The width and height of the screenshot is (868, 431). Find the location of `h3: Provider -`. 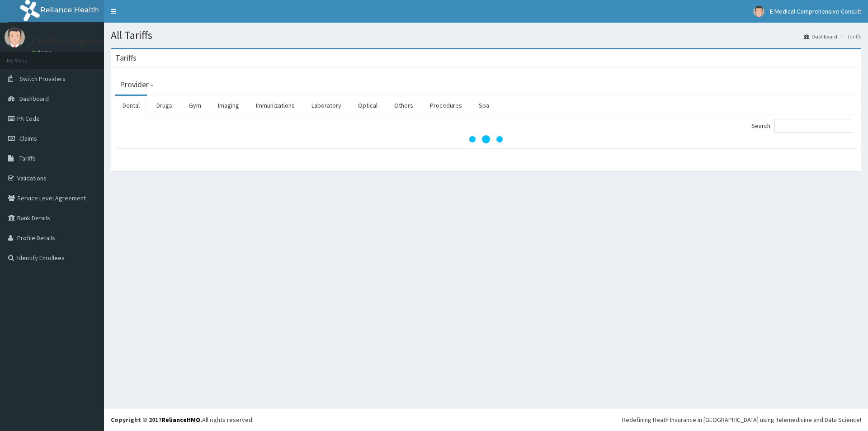

h3: Provider - is located at coordinates (137, 85).